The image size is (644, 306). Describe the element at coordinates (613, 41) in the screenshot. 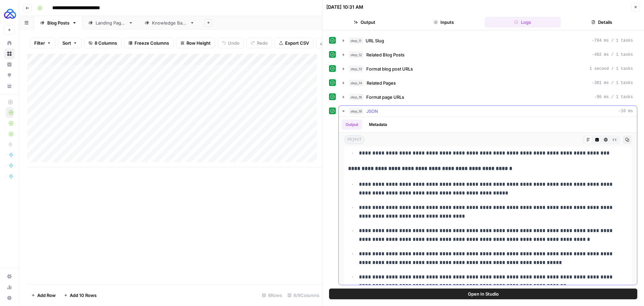

I see `span: -784 ms / 1 tasks` at that location.